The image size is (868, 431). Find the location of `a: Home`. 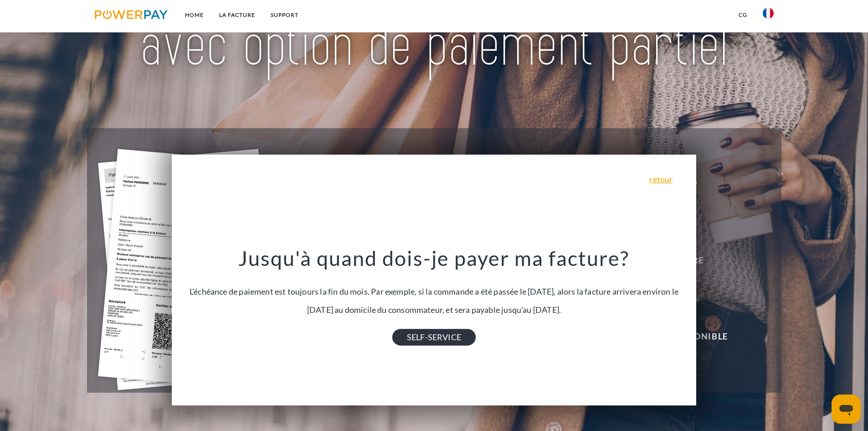

a: Home is located at coordinates (194, 15).